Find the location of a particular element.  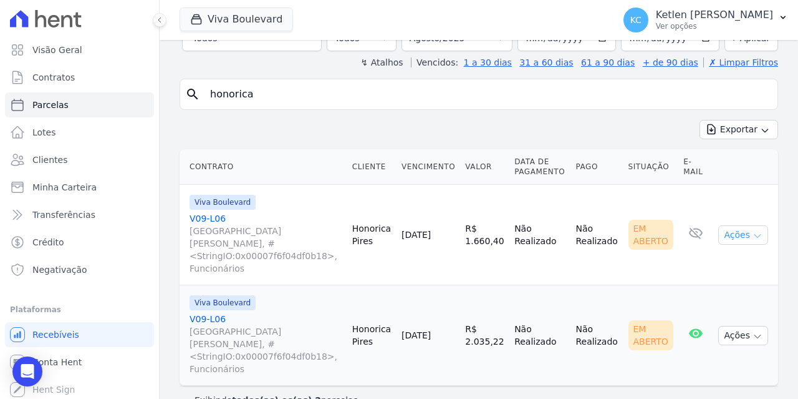

a: 1 a 30 dias is located at coordinates (488, 62).